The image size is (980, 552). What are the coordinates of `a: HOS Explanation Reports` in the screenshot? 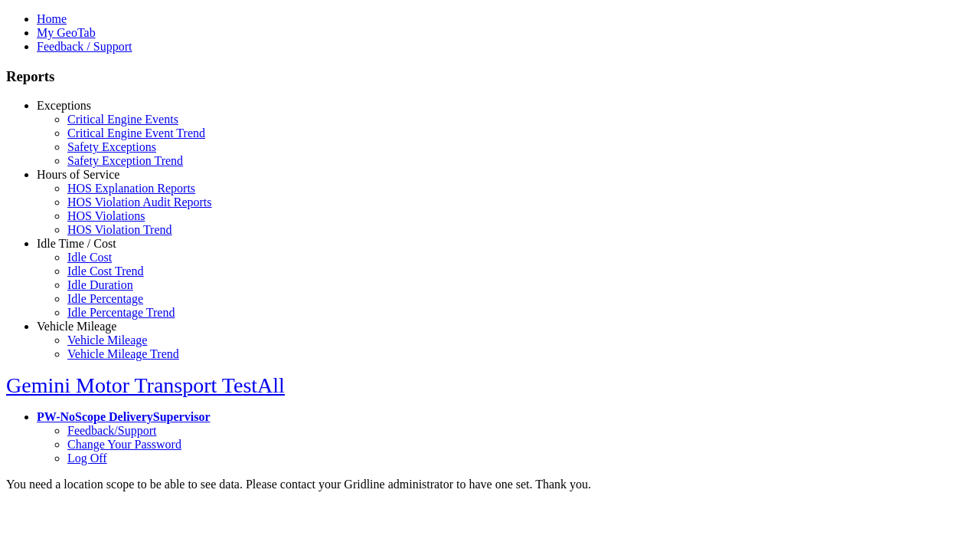 It's located at (131, 188).